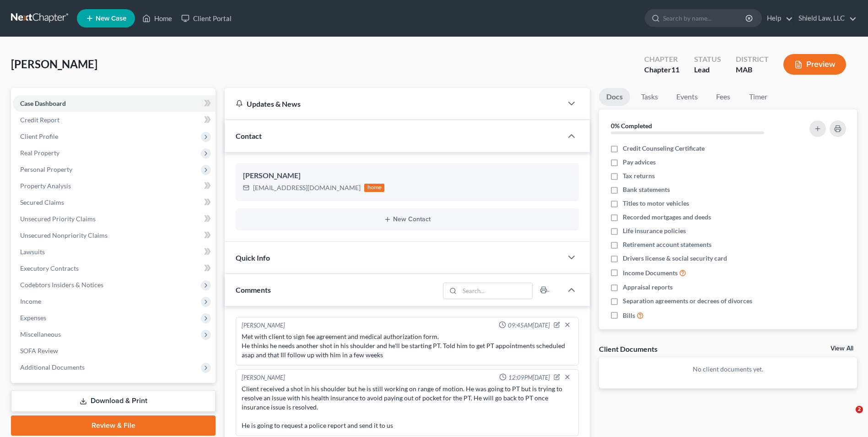  Describe the element at coordinates (628, 349) in the screenshot. I see `div: Client Documents` at that location.